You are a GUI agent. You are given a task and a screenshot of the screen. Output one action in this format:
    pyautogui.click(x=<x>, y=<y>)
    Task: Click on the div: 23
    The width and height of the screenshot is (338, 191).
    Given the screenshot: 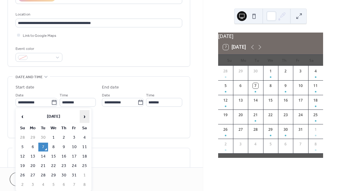 What is the action you would take?
    pyautogui.click(x=286, y=115)
    